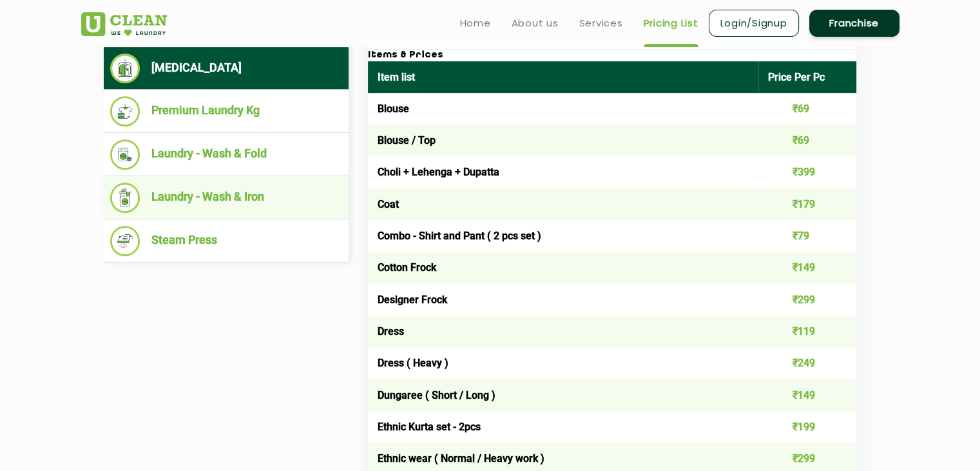 The width and height of the screenshot is (980, 471). What do you see at coordinates (808, 426) in the screenshot?
I see `td: ₹199` at bounding box center [808, 426].